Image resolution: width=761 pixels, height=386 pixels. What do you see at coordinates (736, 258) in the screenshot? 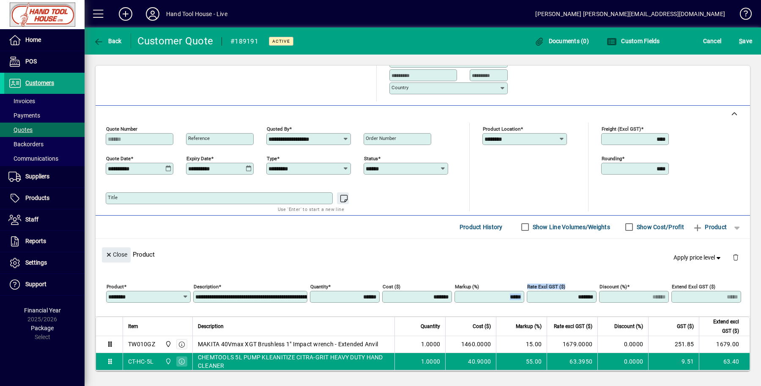
I see `button: Delete` at bounding box center [736, 258].